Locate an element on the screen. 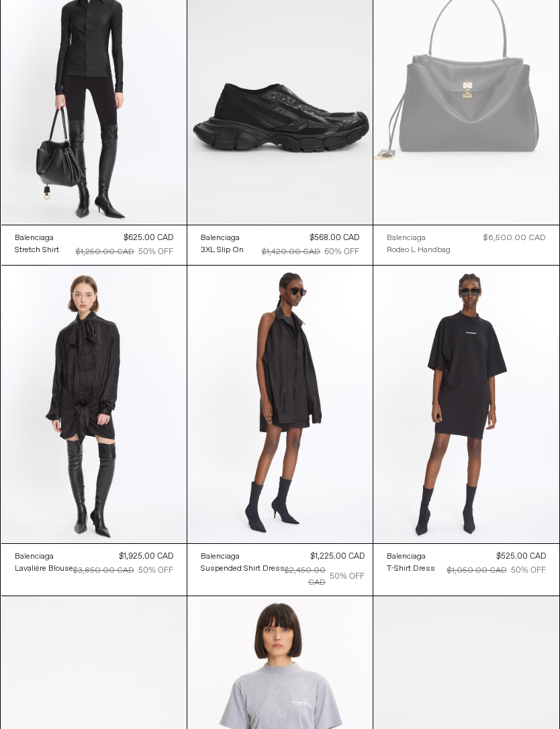 This screenshot has width=560, height=729. a: 3XL Slip On is located at coordinates (222, 250).